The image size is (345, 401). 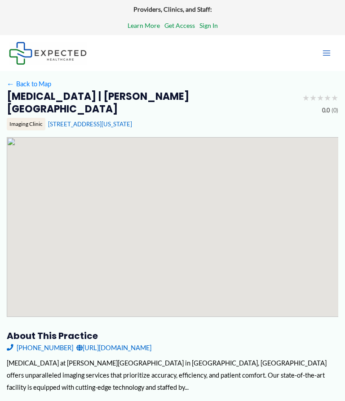 What do you see at coordinates (144, 26) in the screenshot?
I see `a: Learn More` at bounding box center [144, 26].